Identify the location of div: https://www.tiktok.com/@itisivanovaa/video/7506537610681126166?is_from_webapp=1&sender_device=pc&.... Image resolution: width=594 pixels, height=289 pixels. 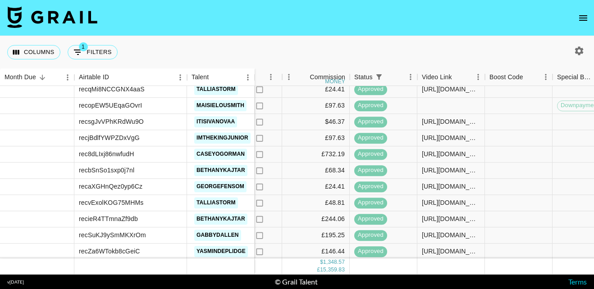
(451, 122).